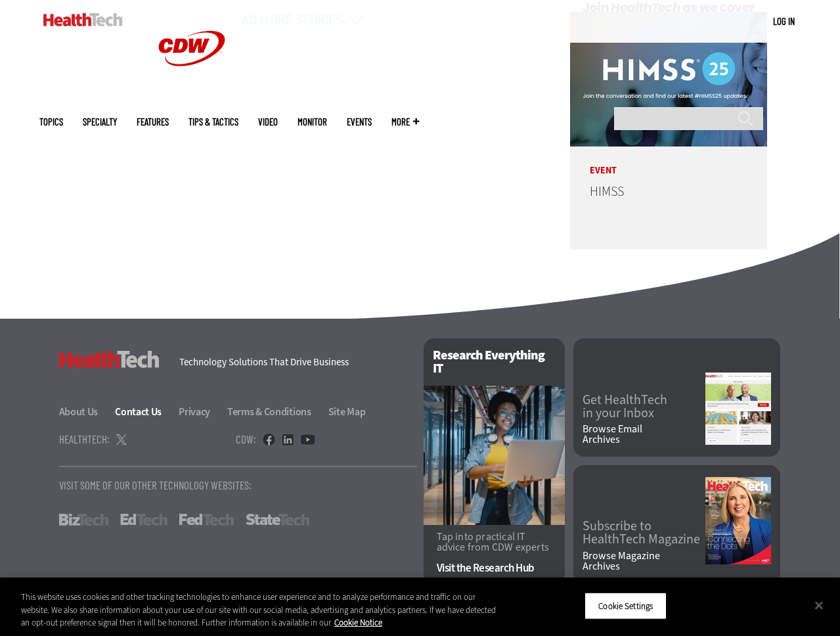 This screenshot has height=636, width=840. I want to click on a: Contact Us, so click(146, 412).